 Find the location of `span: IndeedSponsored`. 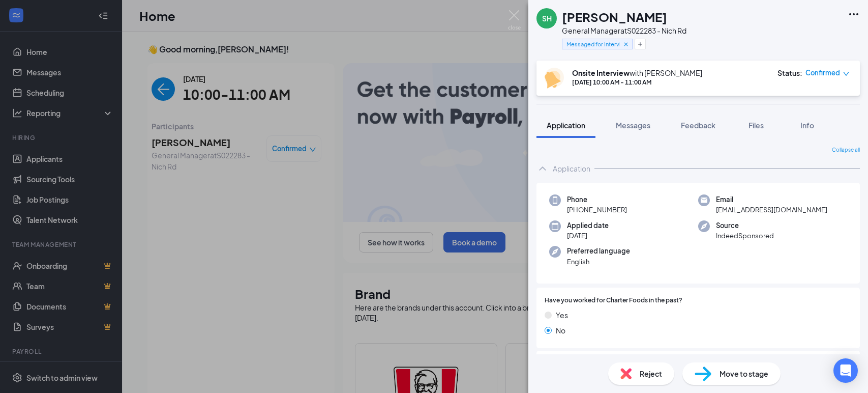

span: IndeedSponsored is located at coordinates (745, 236).